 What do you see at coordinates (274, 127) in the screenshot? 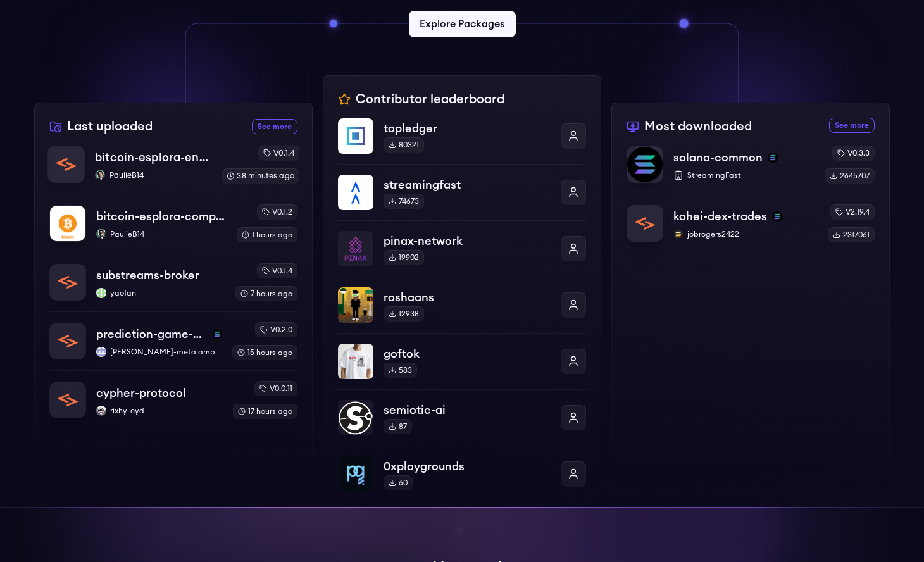
I see `a: See more recently uploaded packages` at bounding box center [274, 127].